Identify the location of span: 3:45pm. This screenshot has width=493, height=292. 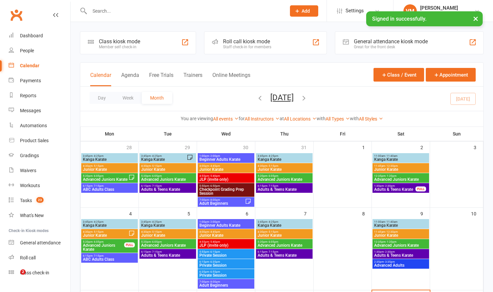
(110, 156).